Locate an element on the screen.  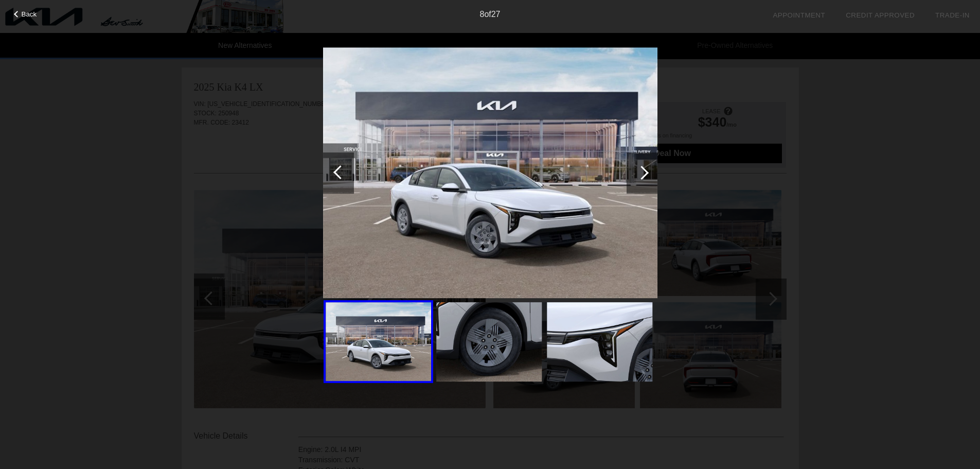
a: Credit Approved is located at coordinates (881, 15).